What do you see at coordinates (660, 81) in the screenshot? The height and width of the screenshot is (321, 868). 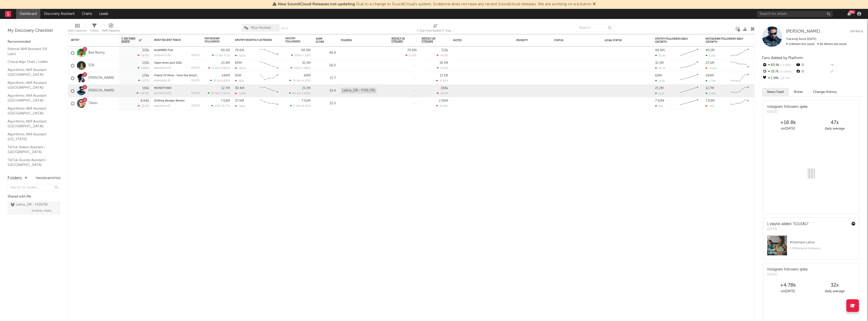 I see `div: 13.8k` at bounding box center [660, 81].